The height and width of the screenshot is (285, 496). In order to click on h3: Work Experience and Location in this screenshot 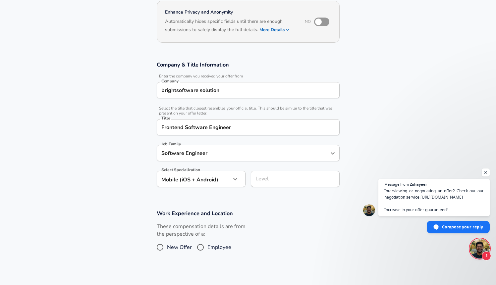, I will do `click(248, 213)`.